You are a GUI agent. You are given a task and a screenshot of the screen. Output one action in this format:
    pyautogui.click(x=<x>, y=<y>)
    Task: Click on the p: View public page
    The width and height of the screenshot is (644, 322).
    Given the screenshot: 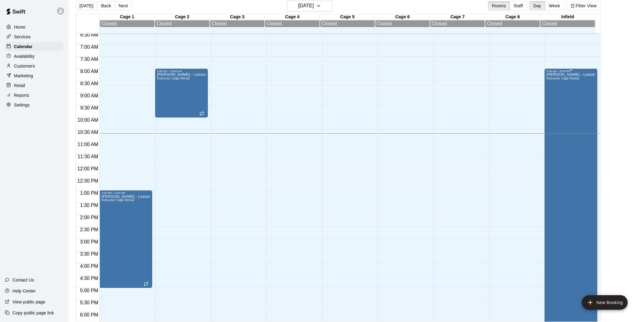 What is the action you would take?
    pyautogui.click(x=29, y=302)
    